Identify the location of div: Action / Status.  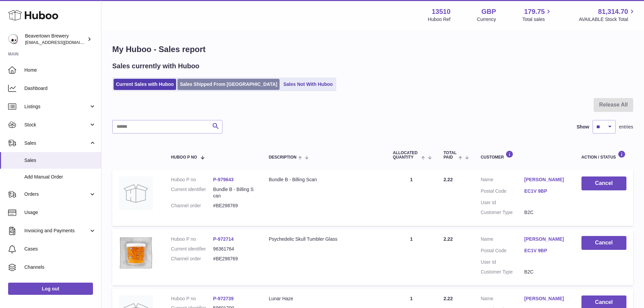
(604, 155).